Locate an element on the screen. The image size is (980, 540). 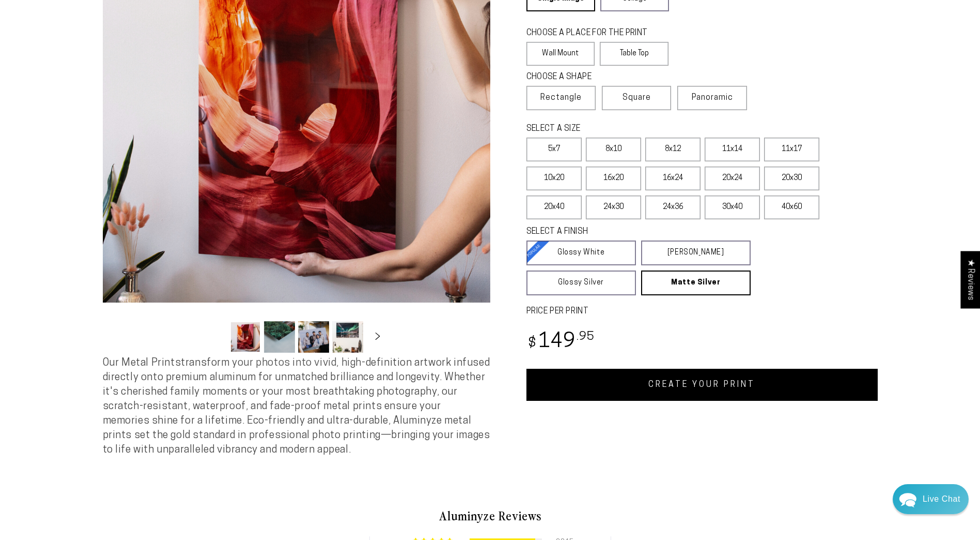
a: We run onRe:amaze is located at coordinates (109, 299).